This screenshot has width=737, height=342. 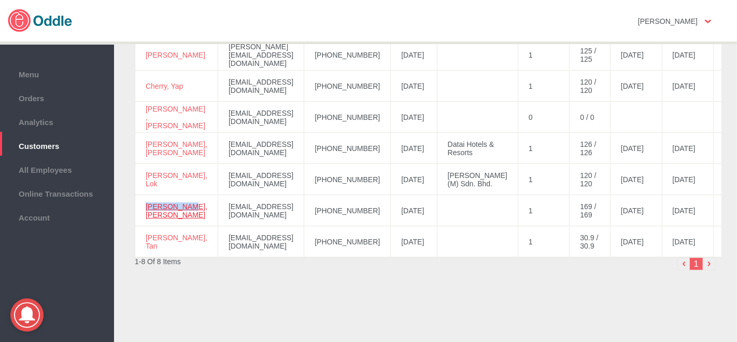 I want to click on span: Analytics, so click(x=57, y=121).